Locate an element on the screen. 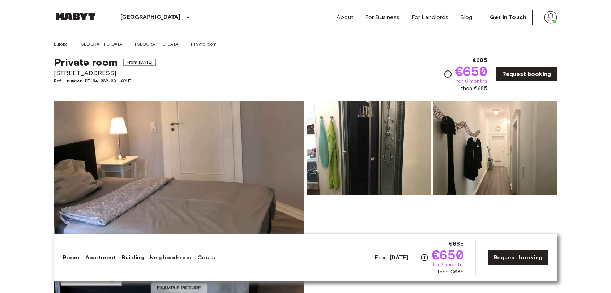 Image resolution: width=611 pixels, height=293 pixels. a: Building is located at coordinates (133, 258).